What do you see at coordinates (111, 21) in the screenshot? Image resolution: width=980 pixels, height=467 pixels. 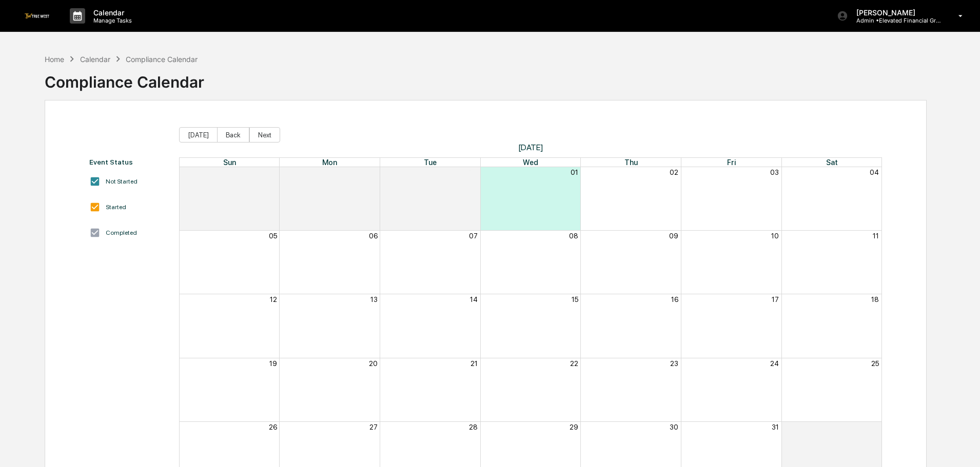 I see `p: Manage Tasks` at bounding box center [111, 21].